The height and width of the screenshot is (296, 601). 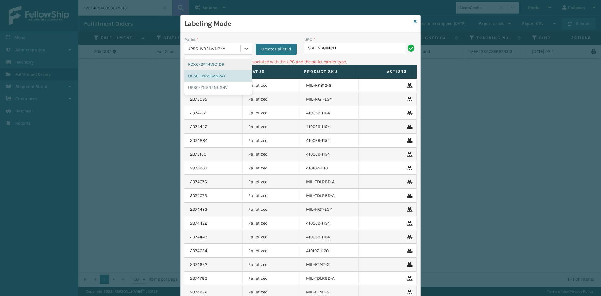 I want to click on a: 2074783, so click(x=198, y=278).